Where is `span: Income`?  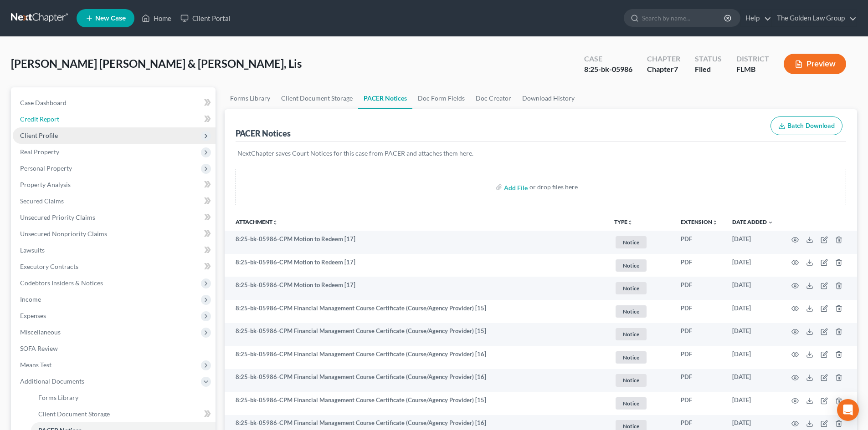 span: Income is located at coordinates (30, 299).